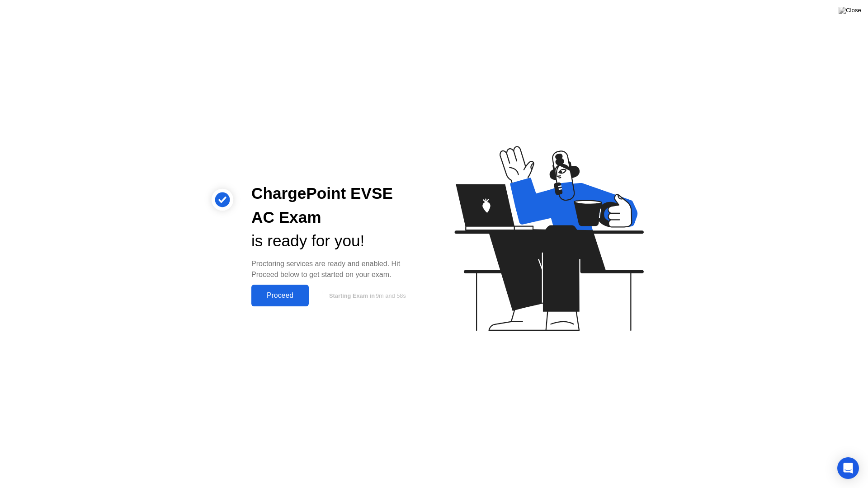 The width and height of the screenshot is (868, 488). Describe the element at coordinates (280, 295) in the screenshot. I see `button: Proceed` at that location.